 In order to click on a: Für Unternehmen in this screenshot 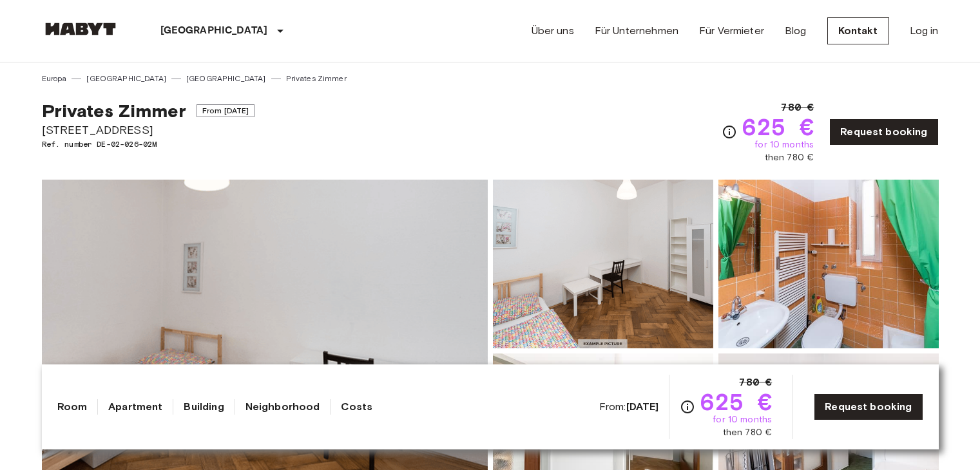, I will do `click(636, 31)`.